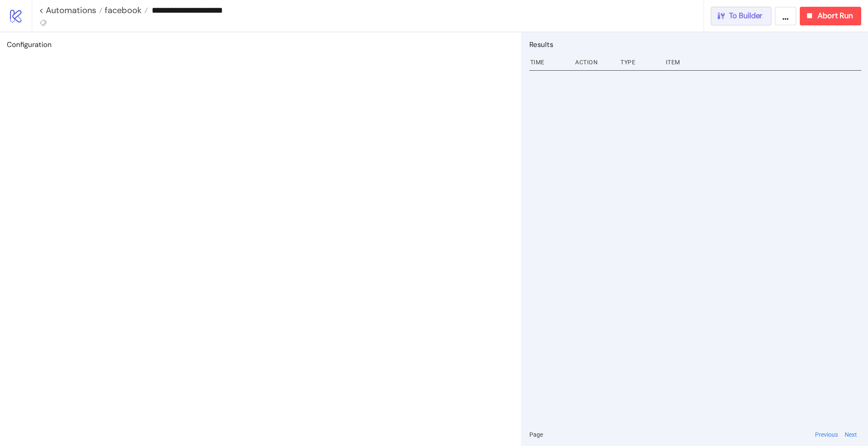 This screenshot has height=446, width=868. I want to click on button: Next, so click(850, 435).